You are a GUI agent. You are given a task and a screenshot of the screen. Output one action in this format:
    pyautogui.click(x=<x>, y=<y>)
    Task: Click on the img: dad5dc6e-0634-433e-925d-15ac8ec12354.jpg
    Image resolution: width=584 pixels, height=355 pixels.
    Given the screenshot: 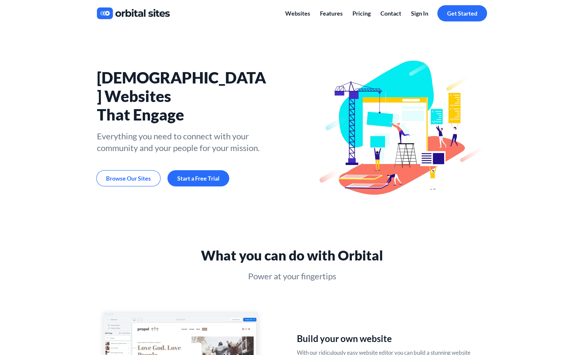 What is the action you would take?
    pyautogui.click(x=394, y=127)
    